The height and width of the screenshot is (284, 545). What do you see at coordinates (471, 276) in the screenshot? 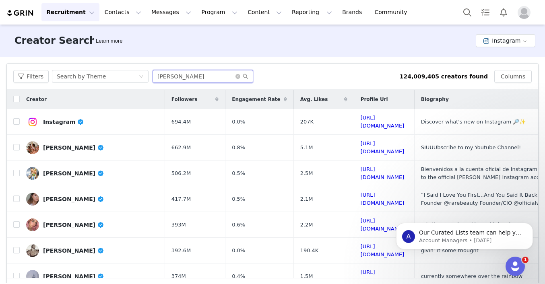
I see `span: currently somewhere over the rainbow` at bounding box center [471, 276].